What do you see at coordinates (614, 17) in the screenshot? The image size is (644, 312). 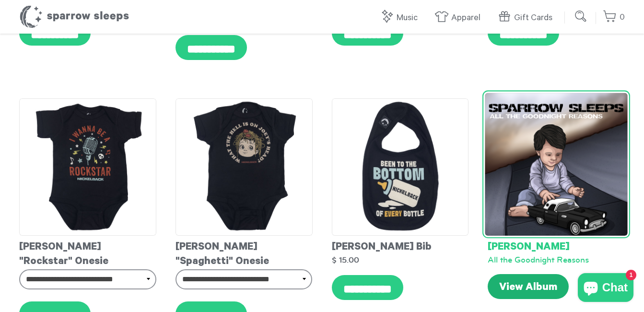 I see `a: 0` at bounding box center [614, 17].